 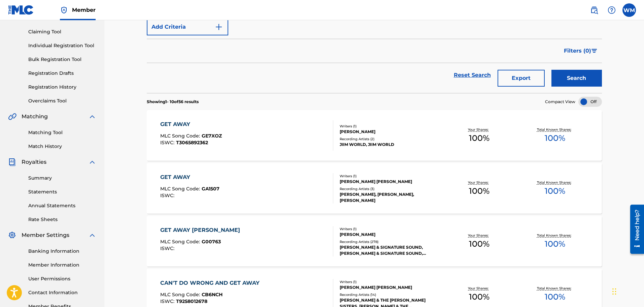 I want to click on a: Rate Sheets, so click(x=62, y=219).